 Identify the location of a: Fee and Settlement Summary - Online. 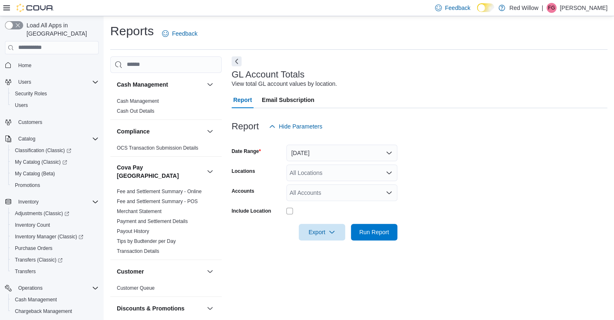
(159, 191).